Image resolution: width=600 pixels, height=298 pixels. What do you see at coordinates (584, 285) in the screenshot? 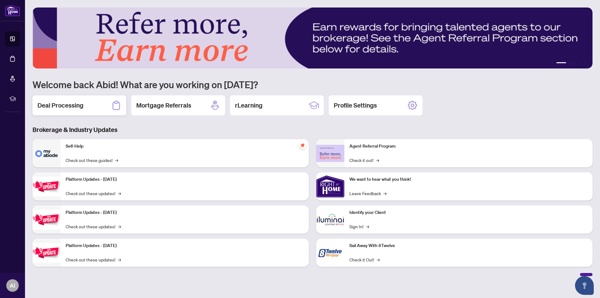
I see `button: Open asap` at bounding box center [584, 285].